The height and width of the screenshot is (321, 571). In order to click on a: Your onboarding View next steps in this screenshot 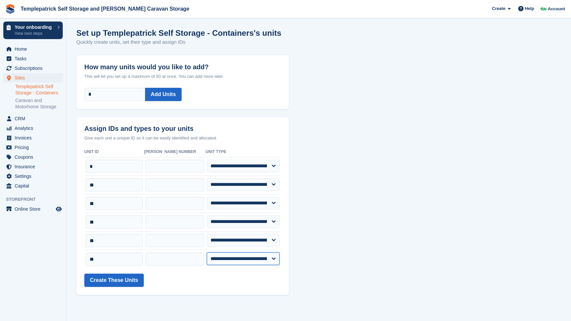, I will do `click(33, 30)`.